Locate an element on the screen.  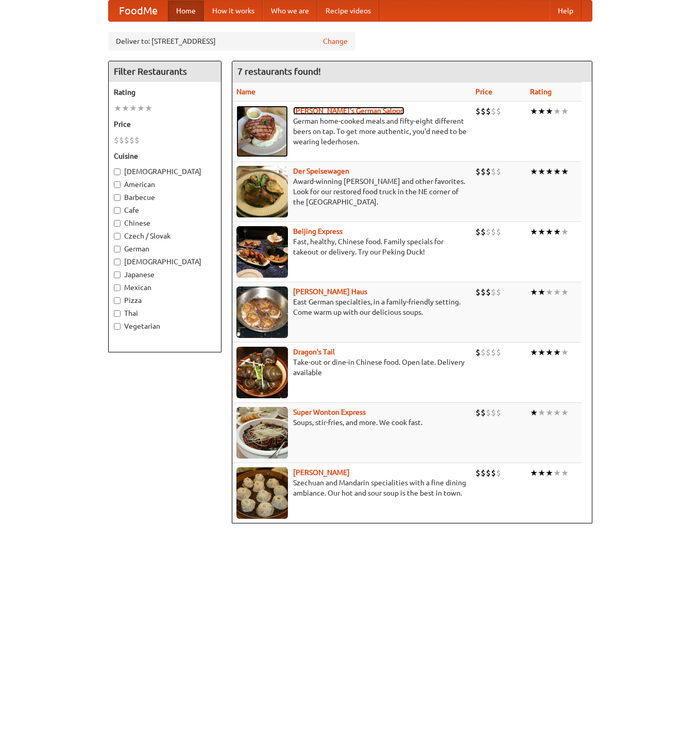
label: Japanese is located at coordinates (165, 274).